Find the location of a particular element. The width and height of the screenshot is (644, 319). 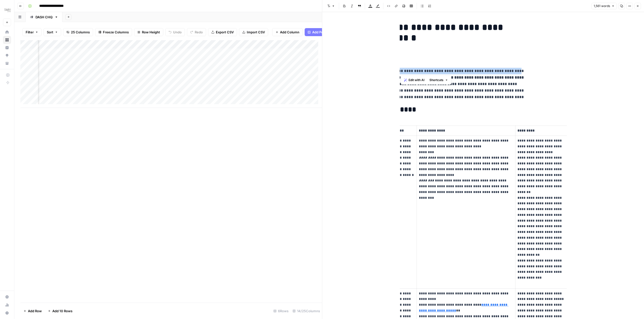

span: Export CSV is located at coordinates (225, 32).